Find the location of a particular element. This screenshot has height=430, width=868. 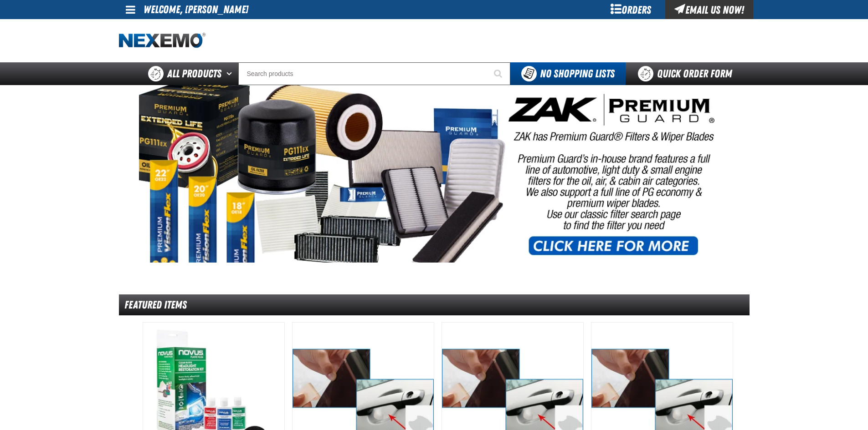

img: Nexemo logo is located at coordinates (162, 40).